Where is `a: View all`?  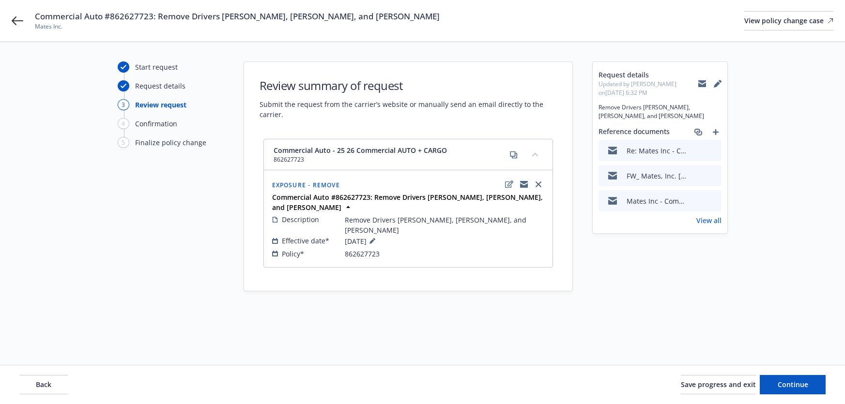 a: View all is located at coordinates (709, 220).